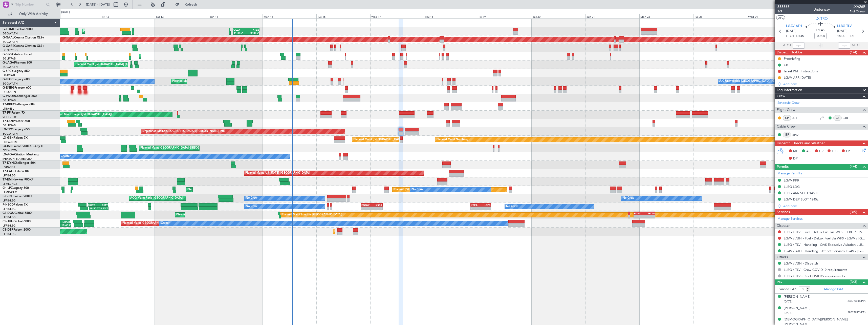 This screenshot has width=868, height=325. What do you see at coordinates (15, 204) in the screenshot?
I see `a: F-HECDFalcon 7X` at bounding box center [15, 204].